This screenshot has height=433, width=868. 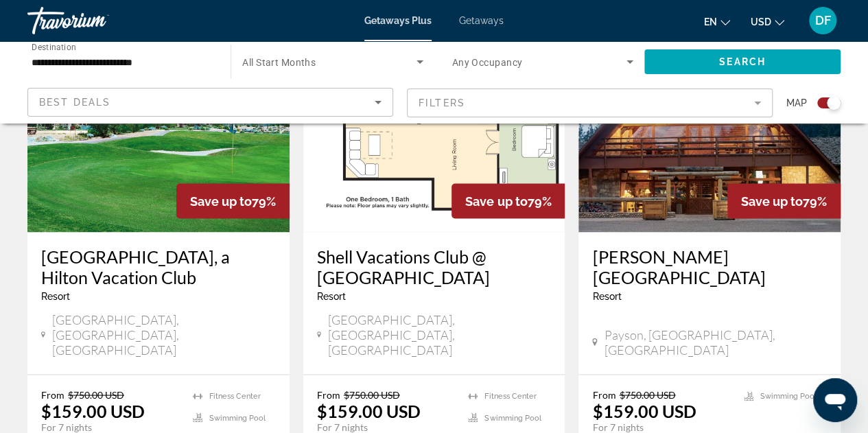 I want to click on span: DF, so click(x=823, y=20).